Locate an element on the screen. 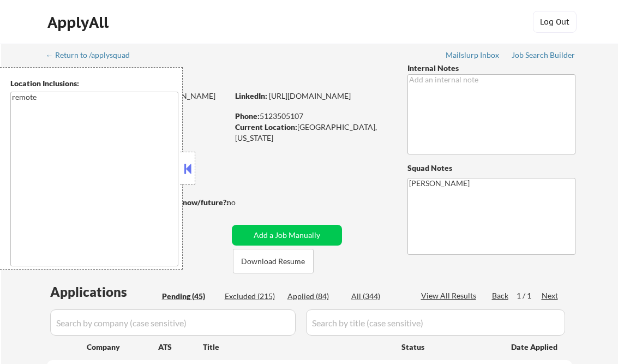  div: ← Return to /applysquad is located at coordinates (93, 55).